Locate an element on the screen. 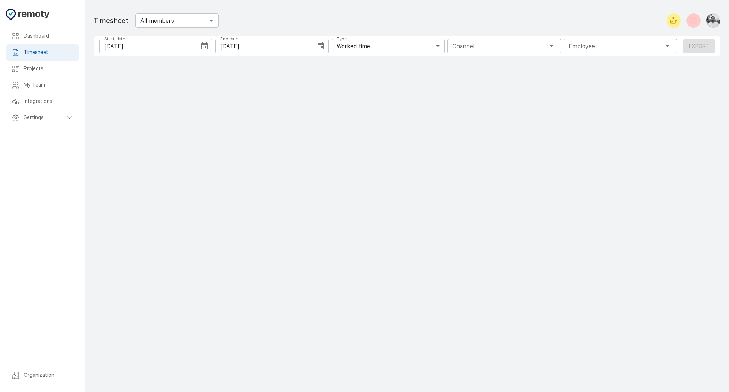 Image resolution: width=729 pixels, height=392 pixels. h6: Dashboard is located at coordinates (49, 36).